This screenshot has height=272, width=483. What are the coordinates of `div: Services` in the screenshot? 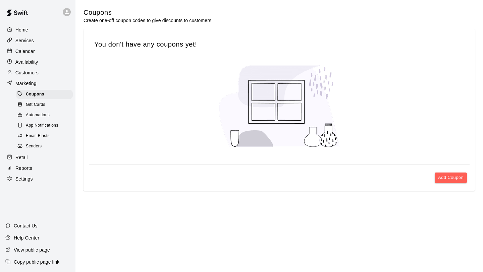 It's located at (38, 41).